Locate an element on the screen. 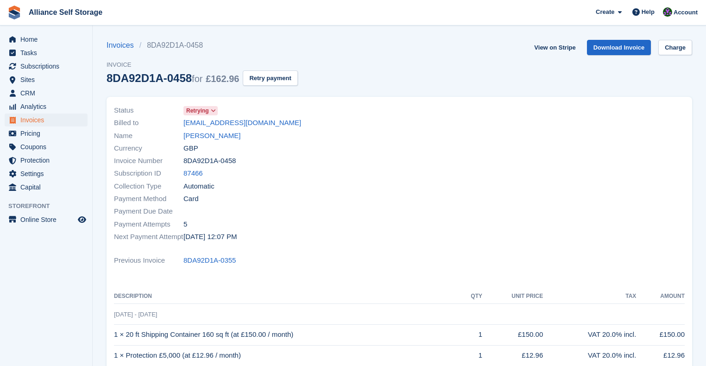  th: Unit Price is located at coordinates (512, 296).